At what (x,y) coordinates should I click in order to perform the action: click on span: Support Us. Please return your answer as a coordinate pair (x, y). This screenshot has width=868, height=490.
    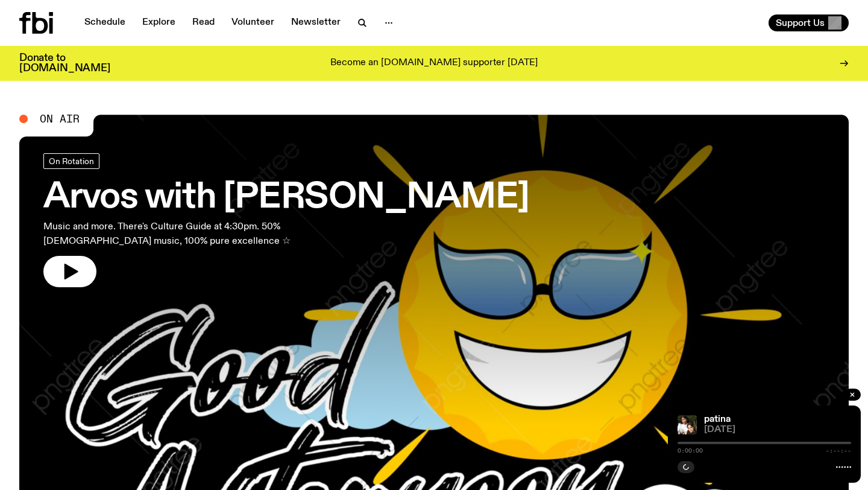
    Looking at the image, I should click on (800, 23).